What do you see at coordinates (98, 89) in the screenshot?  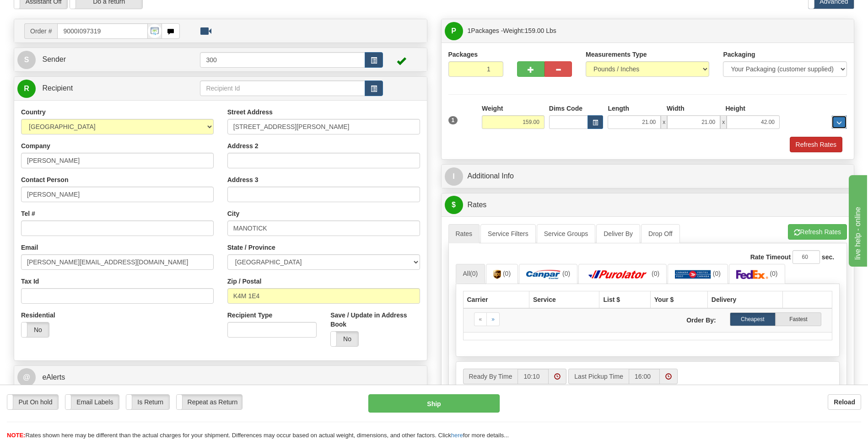 I see `a: R Recipient` at bounding box center [98, 89].